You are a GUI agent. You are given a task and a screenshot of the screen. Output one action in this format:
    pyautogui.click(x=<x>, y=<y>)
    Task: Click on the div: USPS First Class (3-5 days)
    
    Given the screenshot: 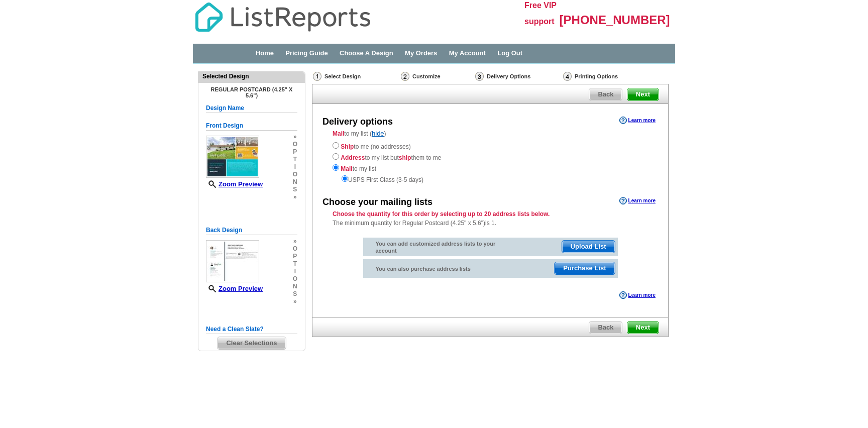 What is the action you would take?
    pyautogui.click(x=490, y=179)
    